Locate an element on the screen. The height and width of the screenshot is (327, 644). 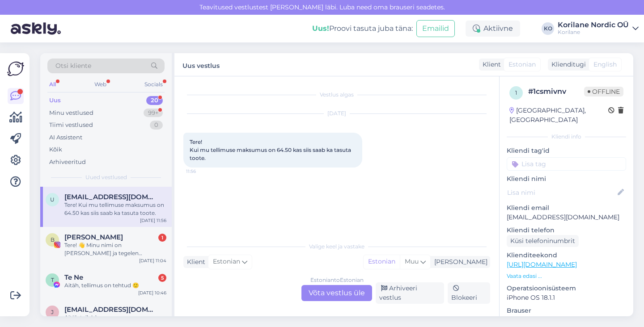
div: Socials is located at coordinates (154, 84).